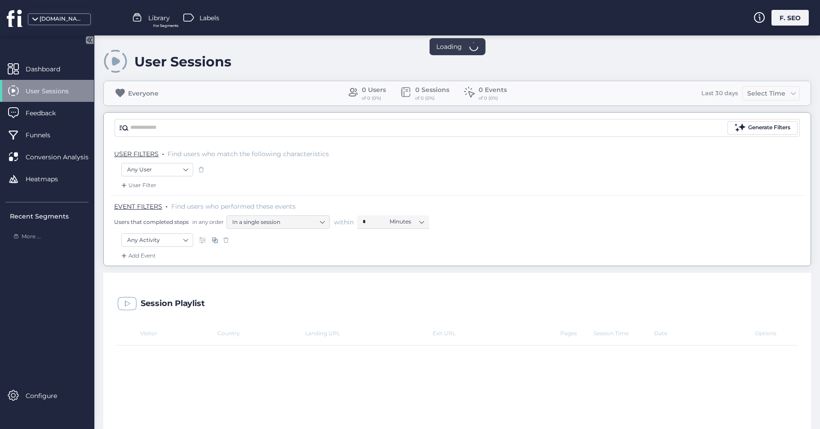  What do you see at coordinates (157, 240) in the screenshot?
I see `nz-select-item: Any Activity` at bounding box center [157, 240].